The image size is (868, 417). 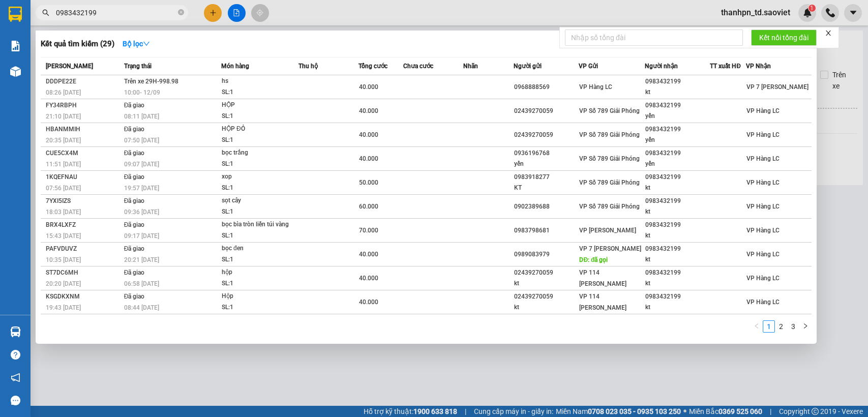 I want to click on div: PAFVDUVZ, so click(x=84, y=248).